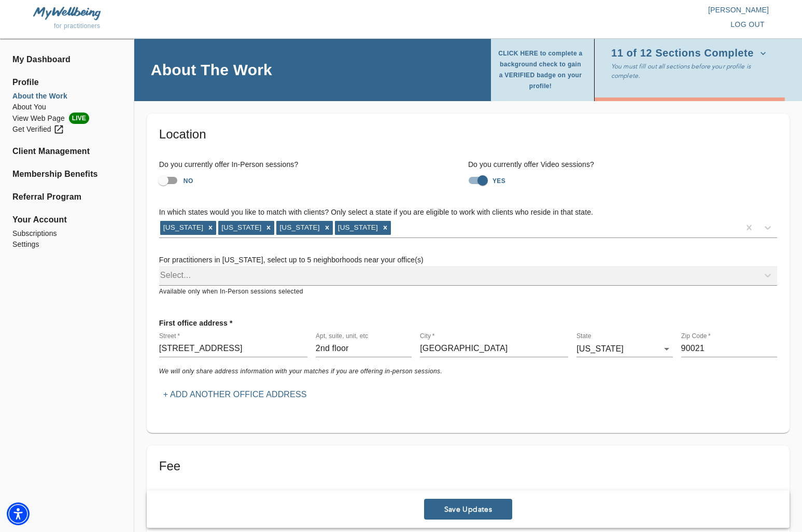 This screenshot has width=802, height=532. What do you see at coordinates (341, 336) in the screenshot?
I see `label: Apt, suite, unit, etc` at bounding box center [341, 336].